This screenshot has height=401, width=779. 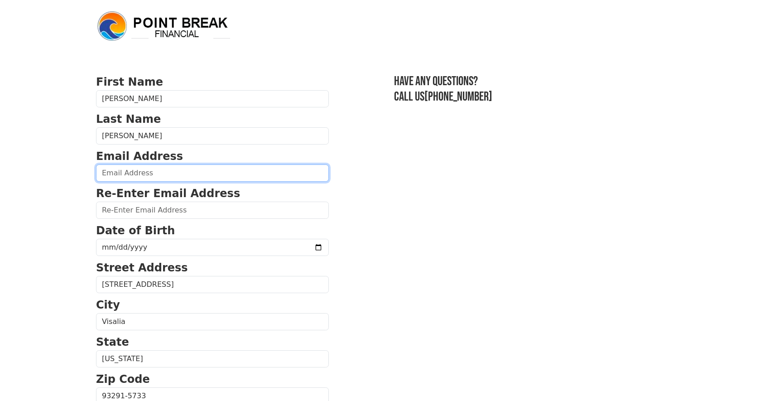 What do you see at coordinates (108, 305) in the screenshot?
I see `strong: City` at bounding box center [108, 305].